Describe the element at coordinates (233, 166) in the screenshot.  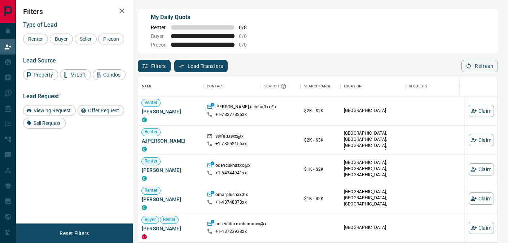
I see `p: odencuknazxx@x` at that location.